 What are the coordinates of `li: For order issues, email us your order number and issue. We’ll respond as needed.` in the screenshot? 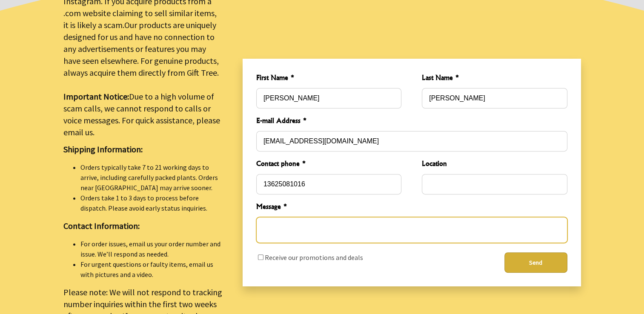 It's located at (151, 249).